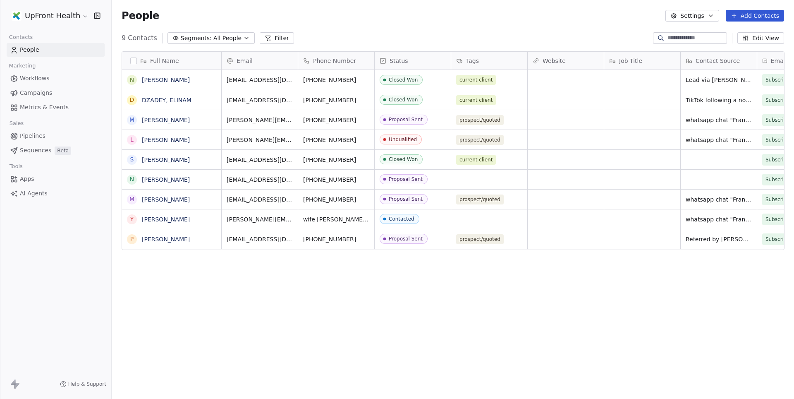  What do you see at coordinates (172, 60) in the screenshot?
I see `div: Full Name` at bounding box center [172, 60].